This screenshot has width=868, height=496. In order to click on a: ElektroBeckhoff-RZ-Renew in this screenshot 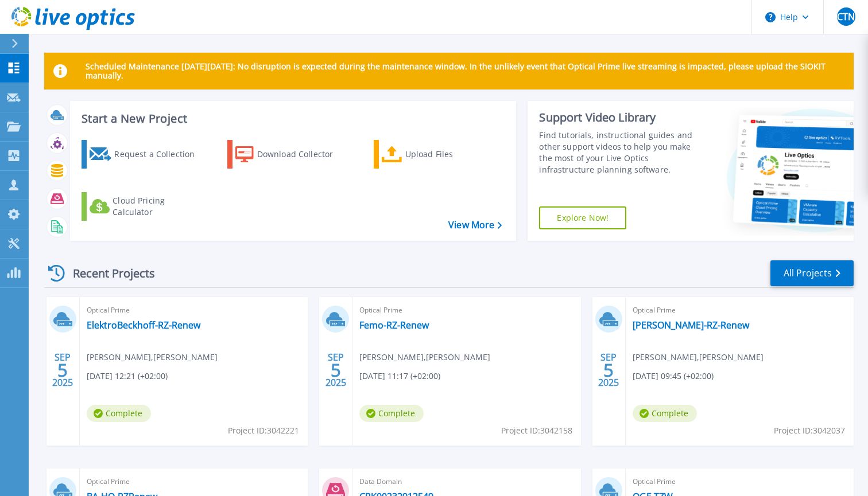, I will do `click(144, 326)`.